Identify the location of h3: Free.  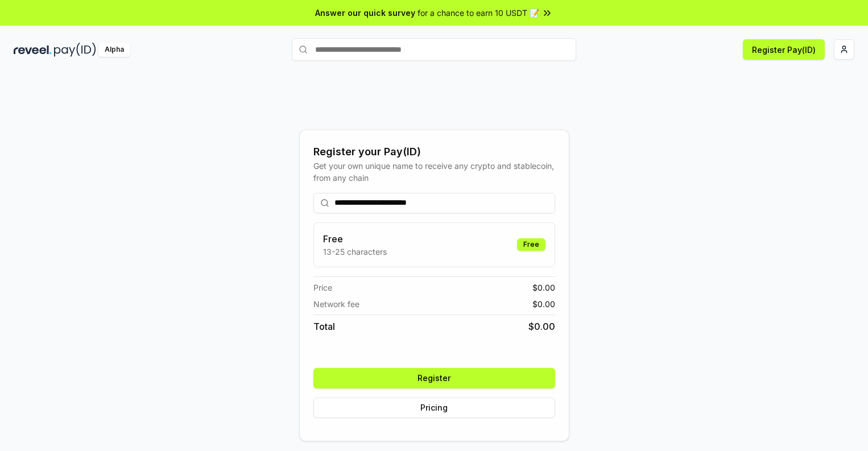
(355, 239).